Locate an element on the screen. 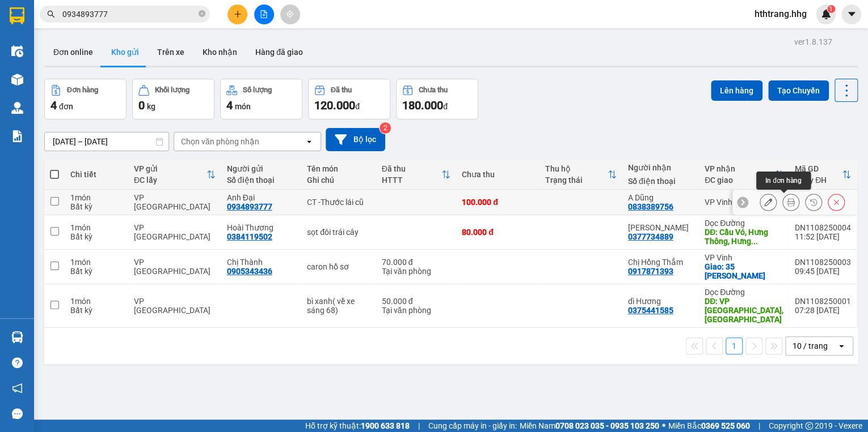 Image resolution: width=868 pixels, height=432 pixels. div: Sửa đơn hàng is located at coordinates (768, 202).